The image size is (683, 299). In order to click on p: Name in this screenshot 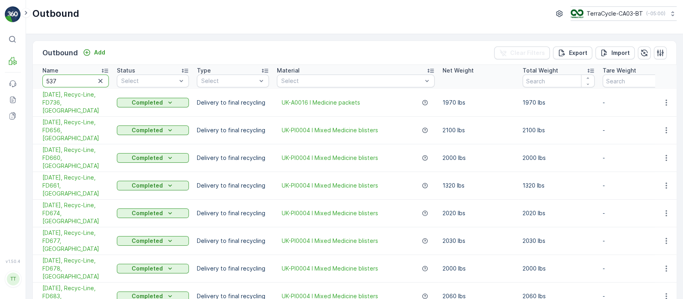, I will do `click(50, 70)`.